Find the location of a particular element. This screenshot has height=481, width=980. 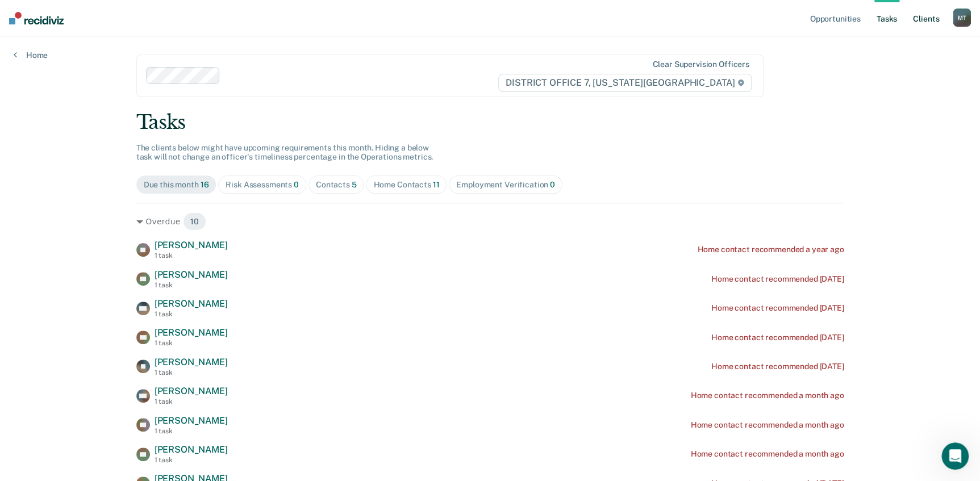

div: Due this month is located at coordinates (176, 184).